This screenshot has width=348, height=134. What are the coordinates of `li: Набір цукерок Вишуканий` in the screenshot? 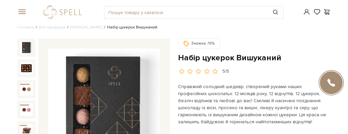 It's located at (130, 27).